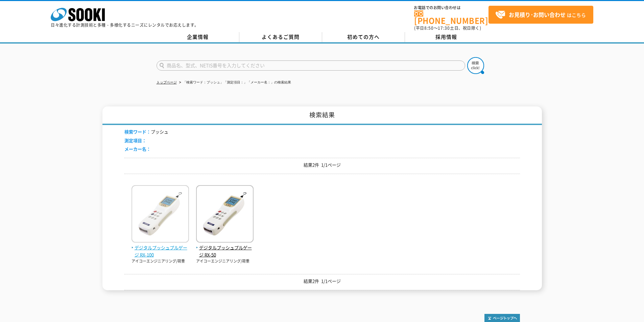 The image size is (644, 322). Describe the element at coordinates (322, 116) in the screenshot. I see `h1: 検索結果` at that location.